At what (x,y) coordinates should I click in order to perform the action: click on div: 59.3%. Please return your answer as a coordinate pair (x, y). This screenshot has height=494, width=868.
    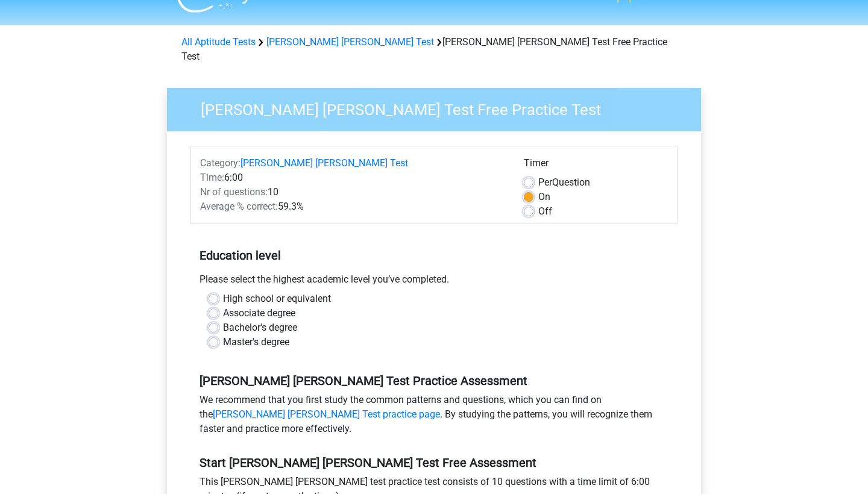
    Looking at the image, I should click on (353, 207).